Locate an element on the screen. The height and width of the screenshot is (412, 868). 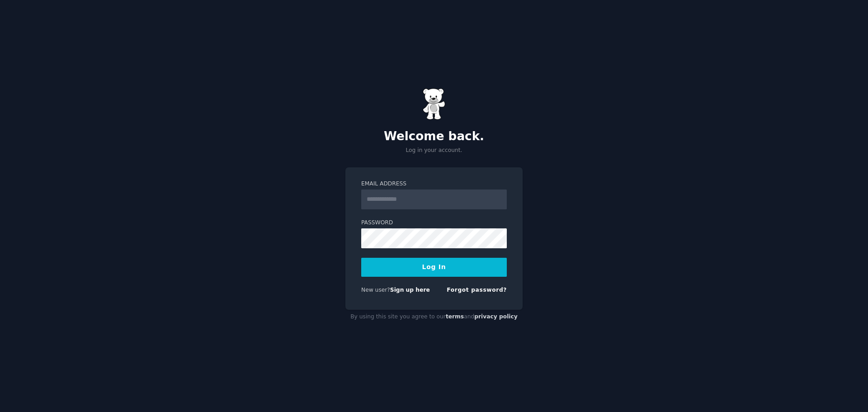
p: Log in your account. is located at coordinates (434, 150).